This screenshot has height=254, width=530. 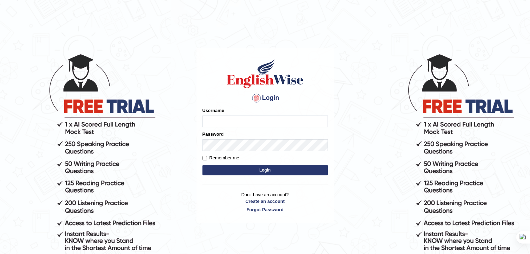 I want to click on p: Don't have an account?, so click(x=265, y=202).